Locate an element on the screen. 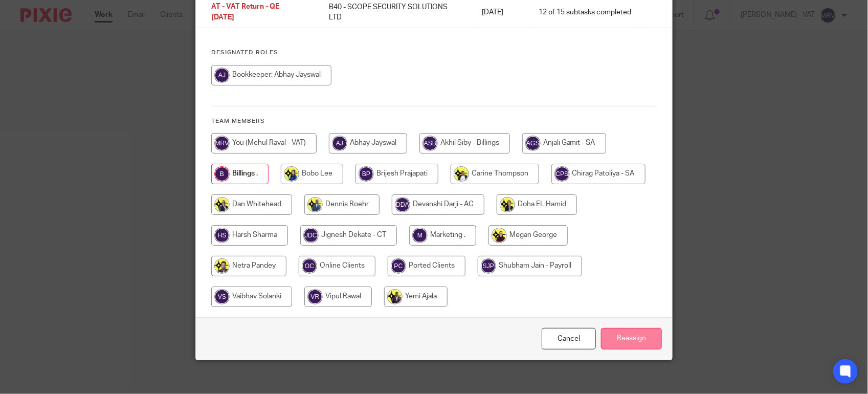  h4: Team members is located at coordinates (433, 121).